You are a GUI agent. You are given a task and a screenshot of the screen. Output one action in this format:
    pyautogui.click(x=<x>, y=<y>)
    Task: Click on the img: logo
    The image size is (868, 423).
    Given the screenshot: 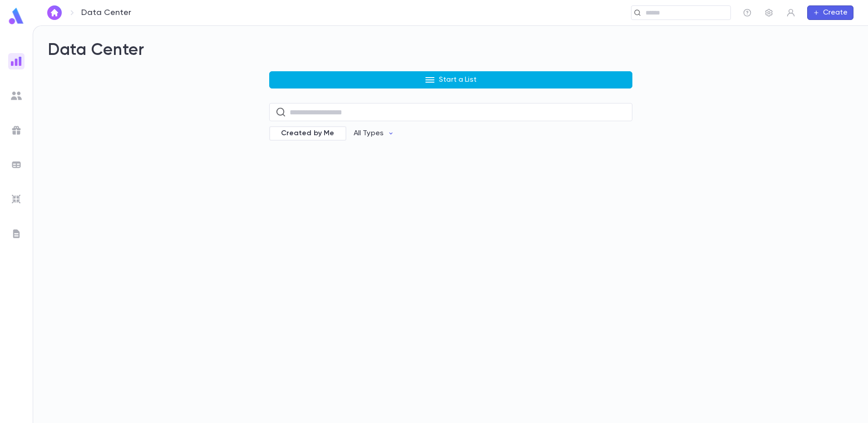 What is the action you would take?
    pyautogui.click(x=16, y=16)
    